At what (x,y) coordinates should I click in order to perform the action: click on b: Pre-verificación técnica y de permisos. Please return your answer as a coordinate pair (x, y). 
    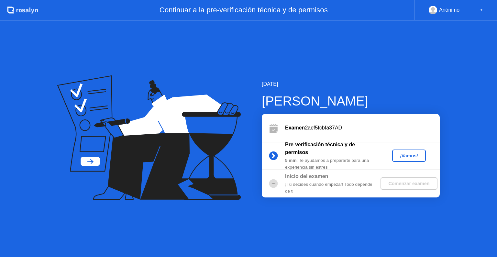
    Looking at the image, I should click on (320, 148).